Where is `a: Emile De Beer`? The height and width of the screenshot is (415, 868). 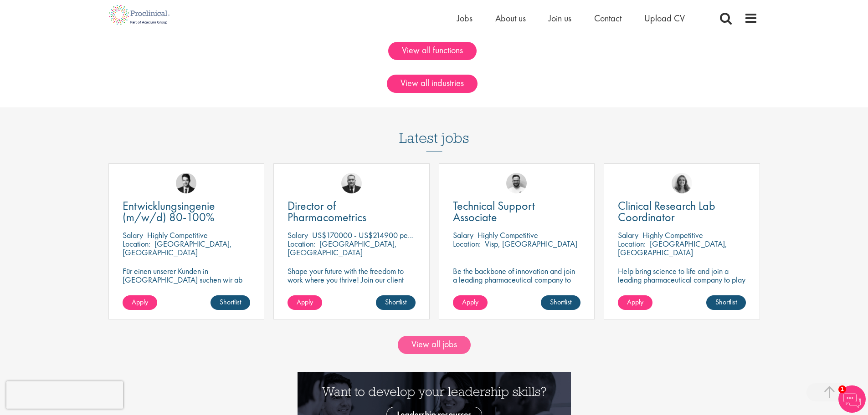
a: Emile De Beer is located at coordinates (516, 183).